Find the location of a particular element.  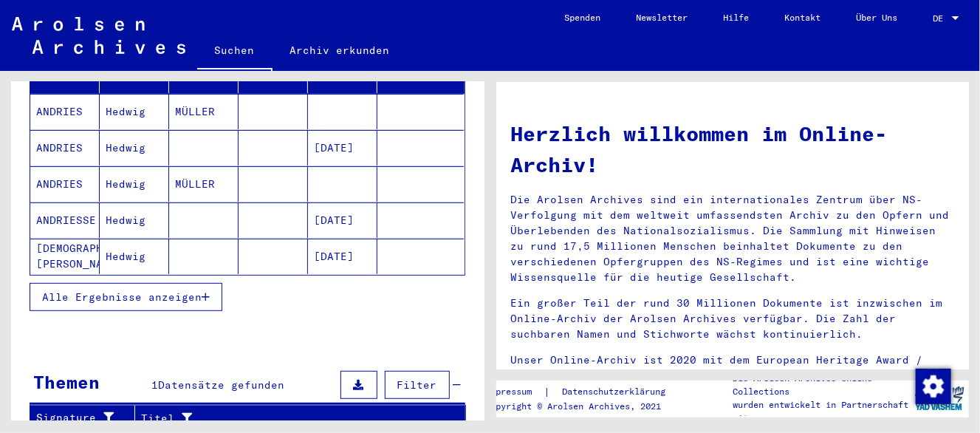

span: Filter is located at coordinates (418, 385).